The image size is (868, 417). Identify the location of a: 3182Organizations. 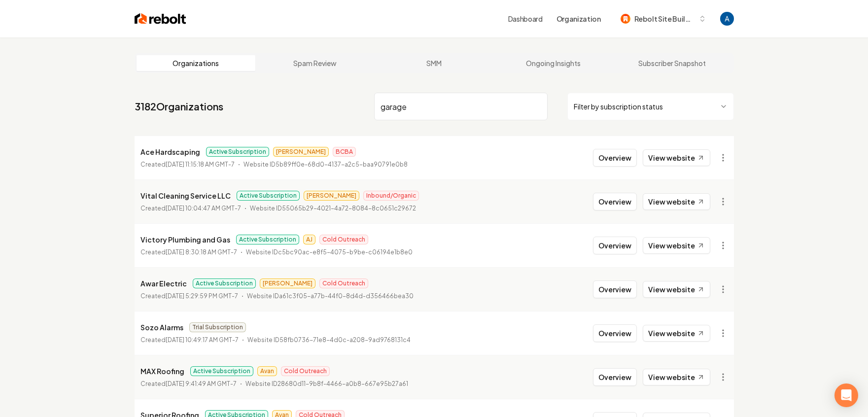
(179, 106).